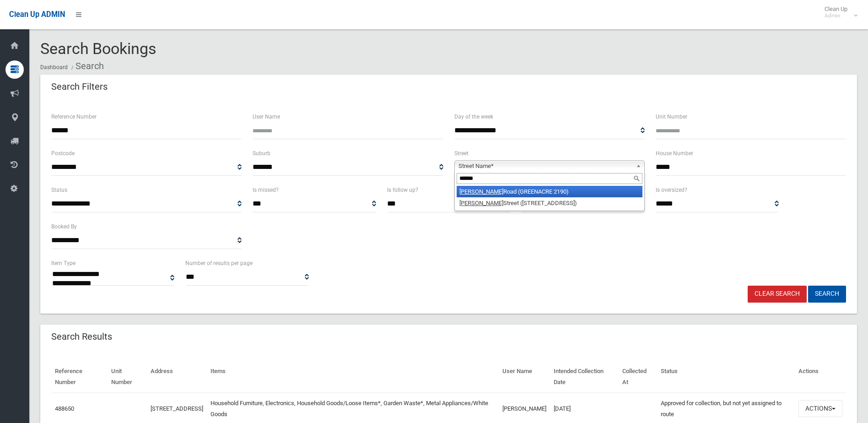 This screenshot has height=423, width=868. I want to click on label: Status, so click(59, 190).